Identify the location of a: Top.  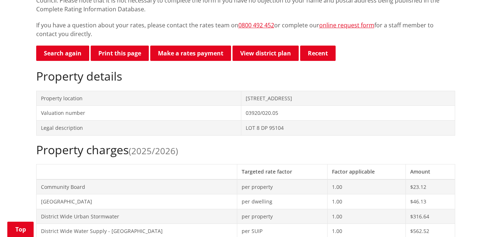
(20, 230).